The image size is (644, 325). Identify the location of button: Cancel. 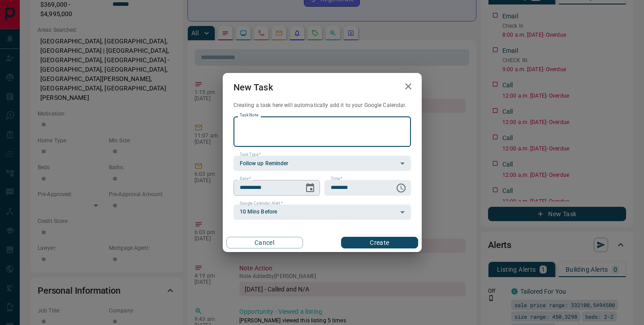
(264, 243).